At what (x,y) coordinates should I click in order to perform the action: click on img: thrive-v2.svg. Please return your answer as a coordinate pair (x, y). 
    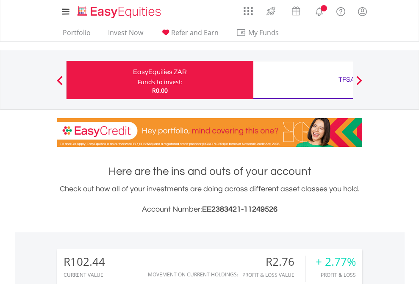
    Looking at the image, I should click on (271, 11).